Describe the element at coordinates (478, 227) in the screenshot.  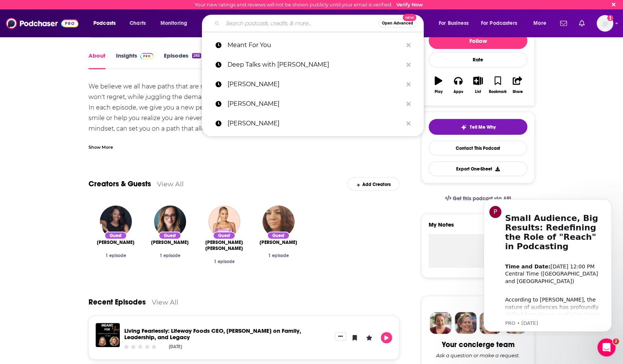
I see `label: My Notes` at that location.